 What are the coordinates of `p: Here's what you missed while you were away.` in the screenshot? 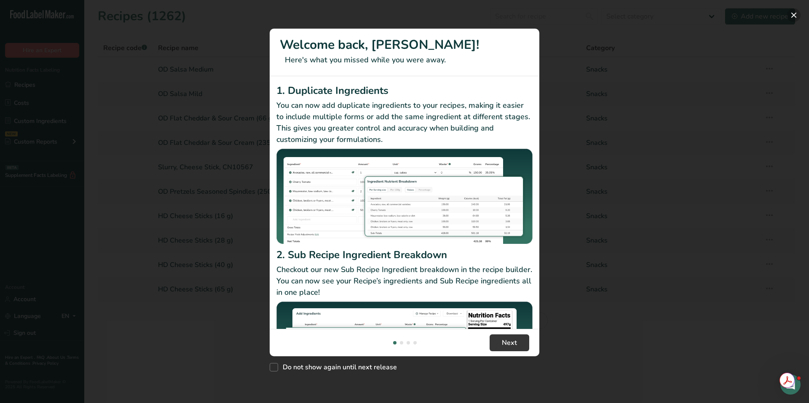 It's located at (404, 60).